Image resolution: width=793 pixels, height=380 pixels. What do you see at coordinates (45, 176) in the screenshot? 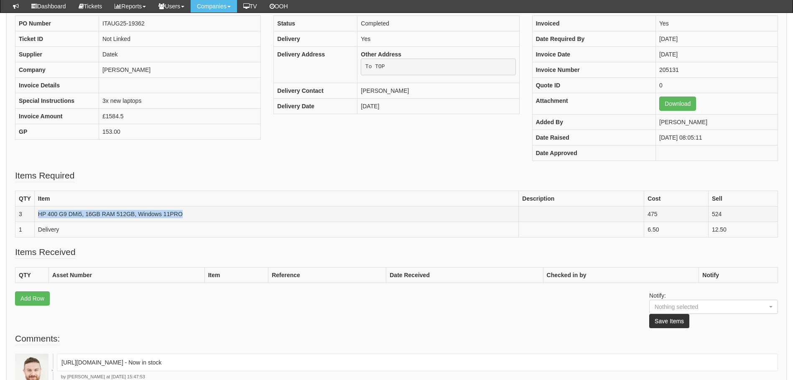
I see `legend: Items Required` at bounding box center [45, 176].